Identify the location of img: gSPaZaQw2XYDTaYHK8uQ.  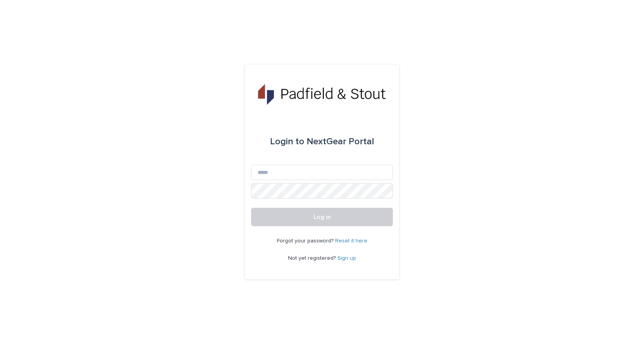
(322, 95).